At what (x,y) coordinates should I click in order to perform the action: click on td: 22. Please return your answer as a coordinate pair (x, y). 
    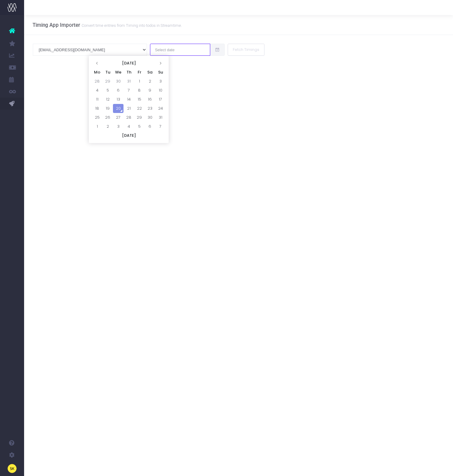
    Looking at the image, I should click on (139, 109).